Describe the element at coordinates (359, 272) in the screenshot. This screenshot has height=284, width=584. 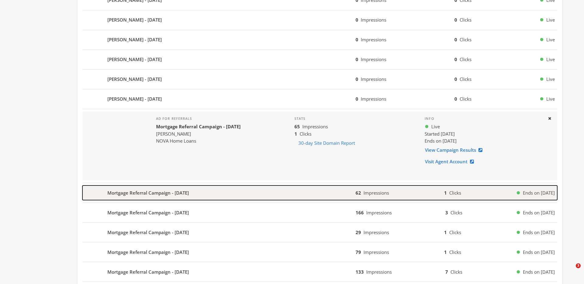
I see `b: 133` at that location.